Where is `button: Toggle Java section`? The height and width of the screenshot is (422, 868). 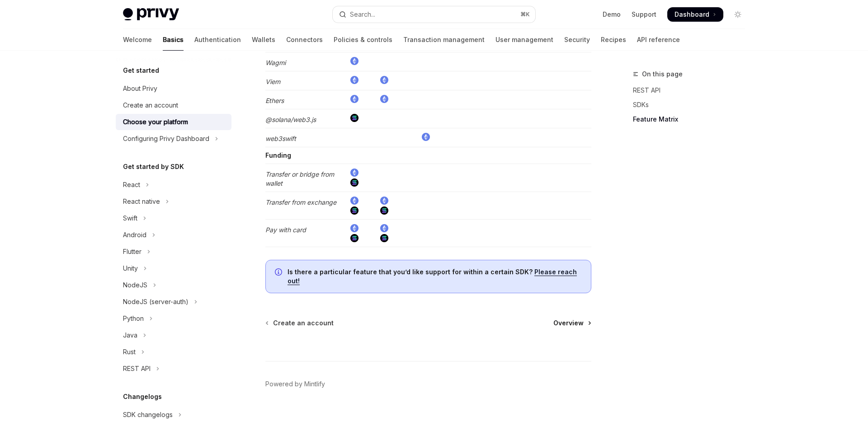
button: Toggle Java section is located at coordinates (174, 336).